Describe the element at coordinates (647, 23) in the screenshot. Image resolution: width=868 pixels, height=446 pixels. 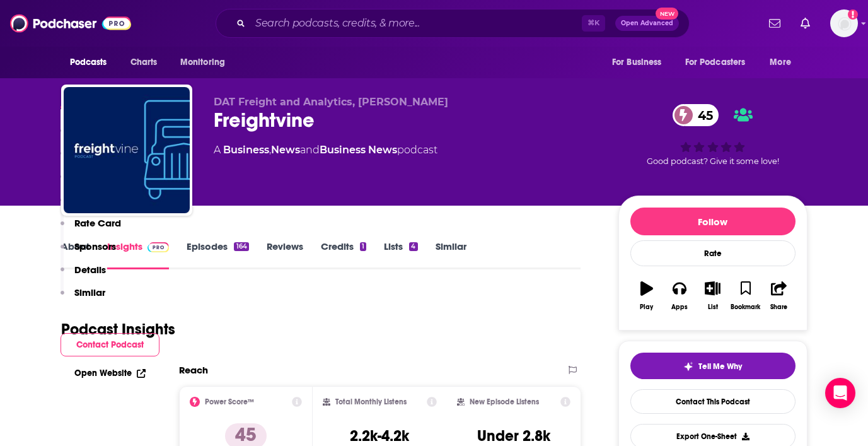
I see `button: Open AdvancedNew` at that location.